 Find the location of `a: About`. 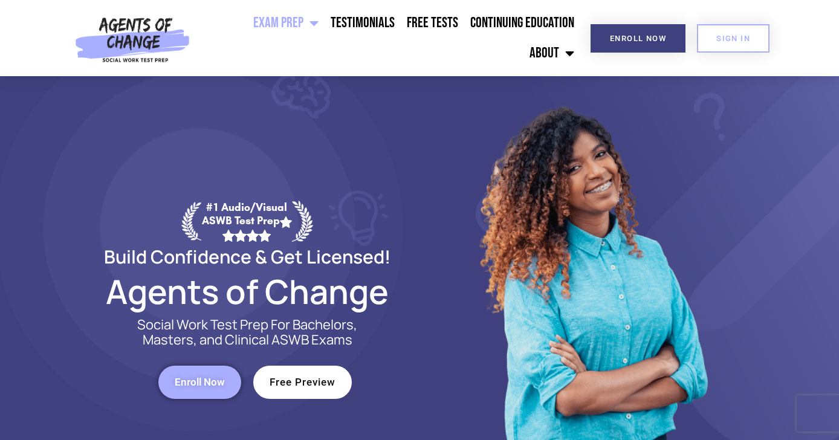

a: About is located at coordinates (552, 53).